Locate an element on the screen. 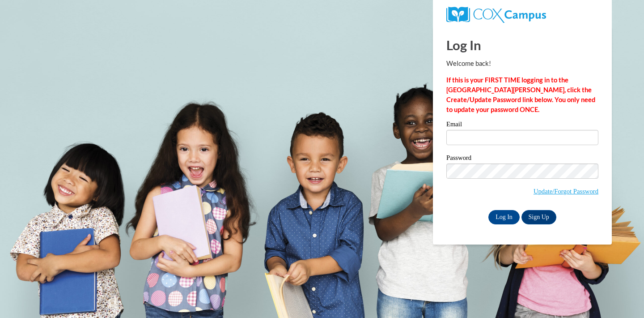 Image resolution: width=644 pixels, height=318 pixels. a: COX Campus is located at coordinates (496, 14).